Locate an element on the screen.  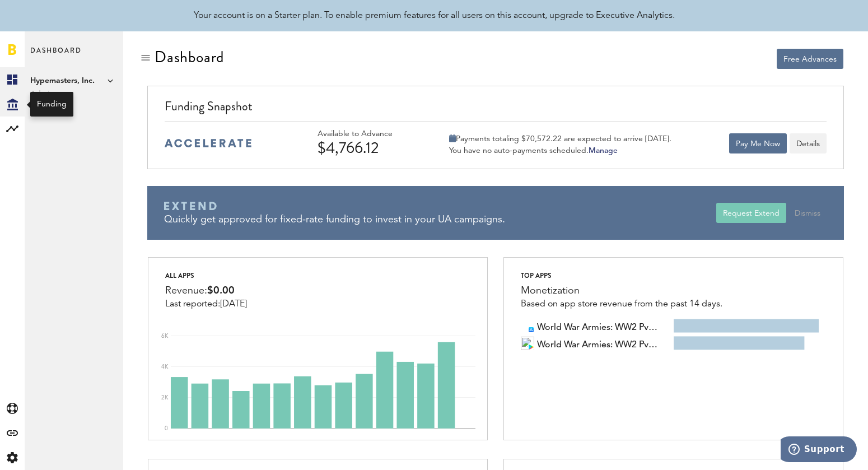
span: Support is located at coordinates (44, 13).